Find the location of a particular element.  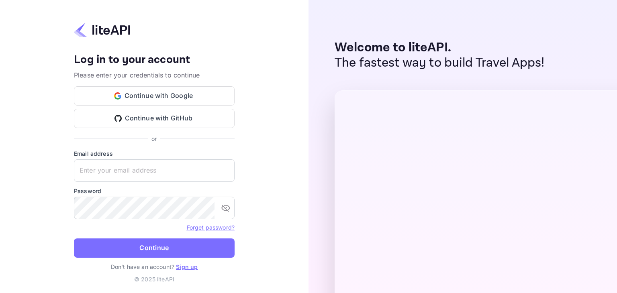

p: © 2025 liteAPI is located at coordinates (154, 279).